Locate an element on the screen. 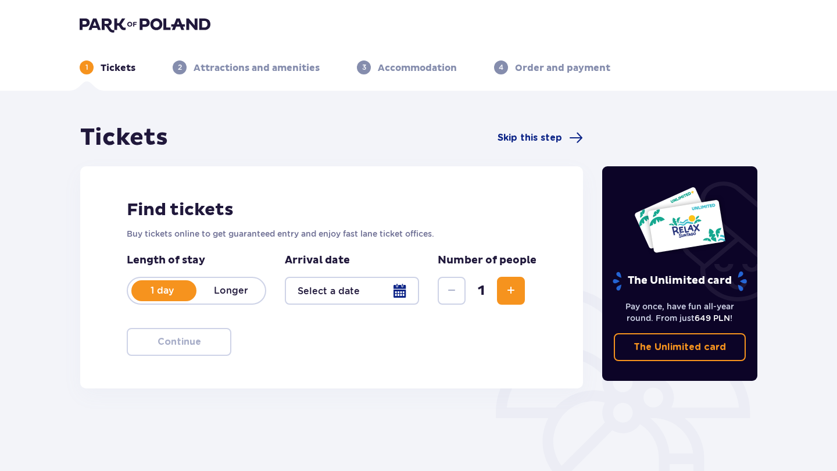 The image size is (837, 471). button: Increase is located at coordinates (511, 291).